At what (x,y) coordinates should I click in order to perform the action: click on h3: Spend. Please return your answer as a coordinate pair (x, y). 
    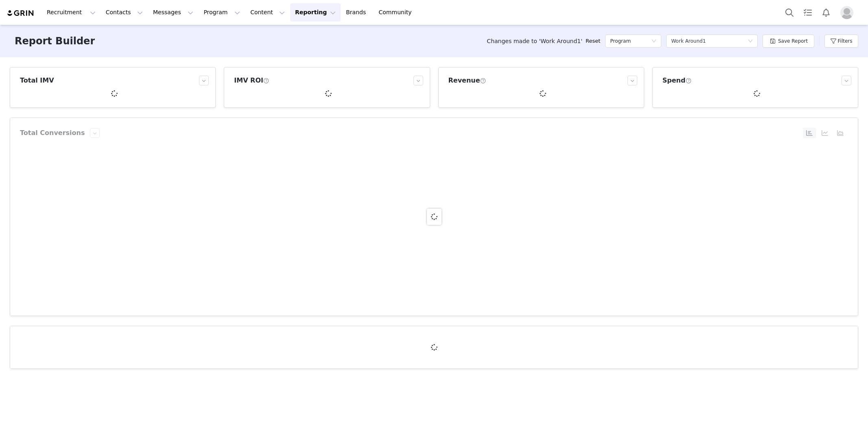
    Looking at the image, I should click on (678, 81).